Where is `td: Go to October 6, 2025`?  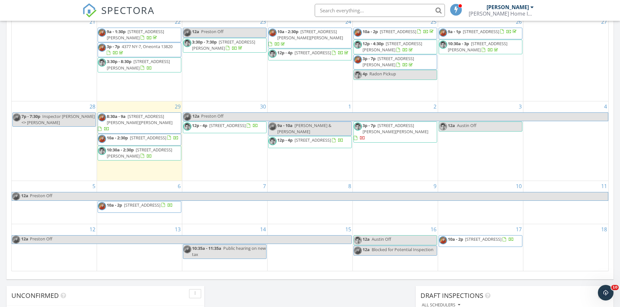 td: Go to October 6, 2025 is located at coordinates (140, 203).